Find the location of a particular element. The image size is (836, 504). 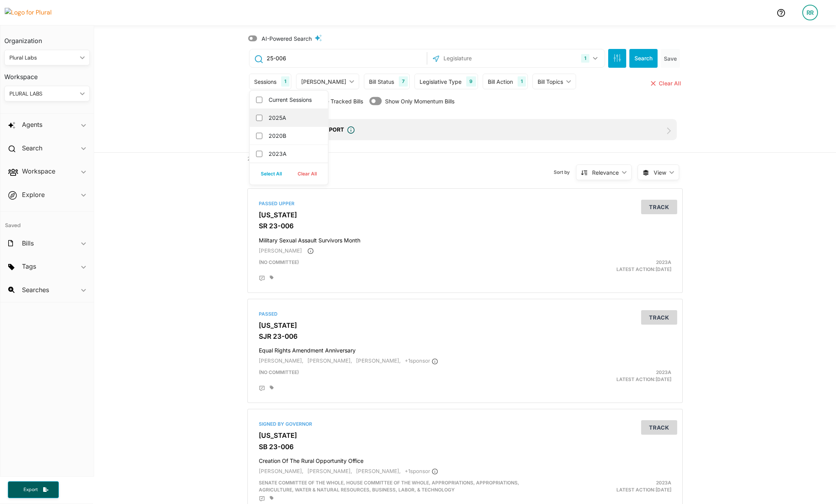

h2: Agents is located at coordinates (32, 125).